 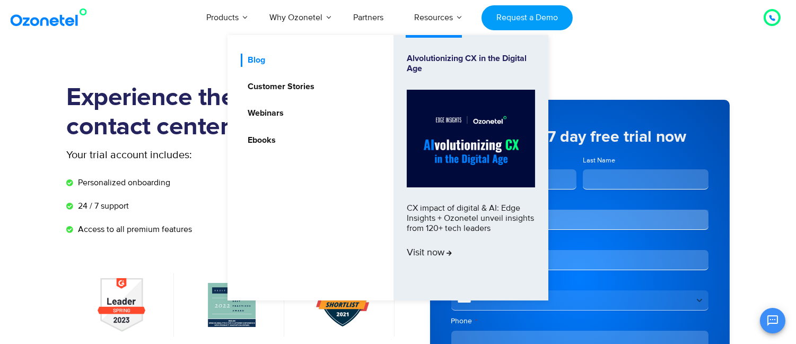 I want to click on span: Visit now, so click(x=429, y=253).